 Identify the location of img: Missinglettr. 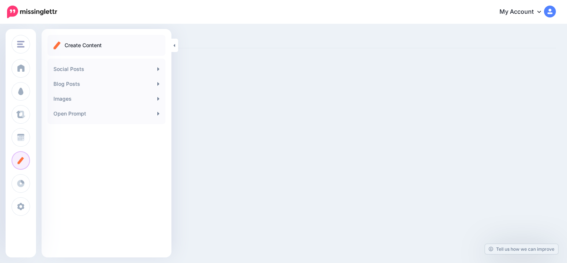
(32, 12).